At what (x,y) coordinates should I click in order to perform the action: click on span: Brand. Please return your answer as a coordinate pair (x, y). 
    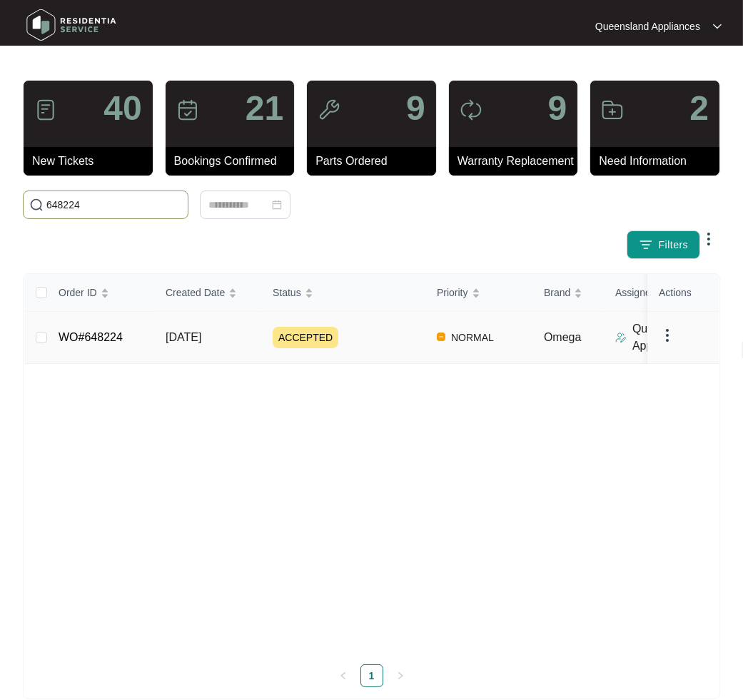
    Looking at the image, I should click on (557, 293).